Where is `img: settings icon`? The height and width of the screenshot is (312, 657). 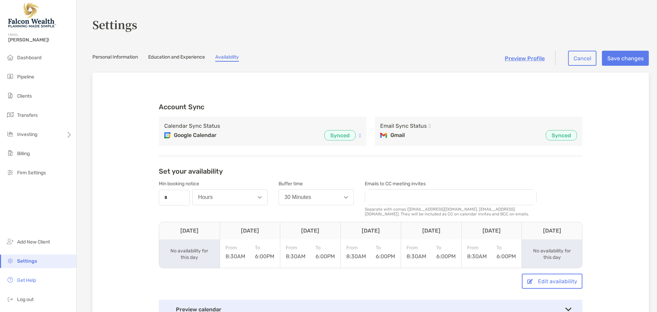 img: settings icon is located at coordinates (10, 260).